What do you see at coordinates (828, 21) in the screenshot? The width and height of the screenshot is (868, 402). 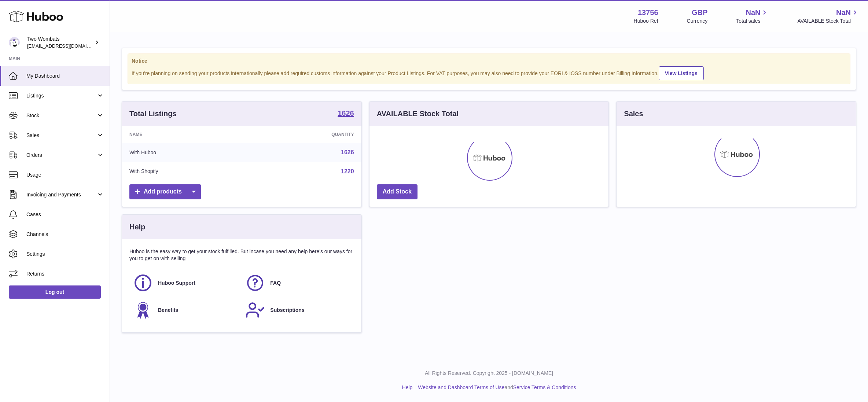 I see `span: AVAILABLE Stock Total` at bounding box center [828, 21].